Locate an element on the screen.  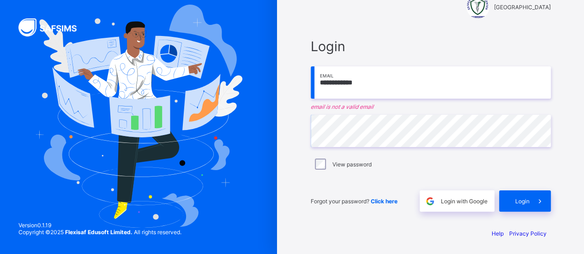
img: Hero Image is located at coordinates (138, 116).